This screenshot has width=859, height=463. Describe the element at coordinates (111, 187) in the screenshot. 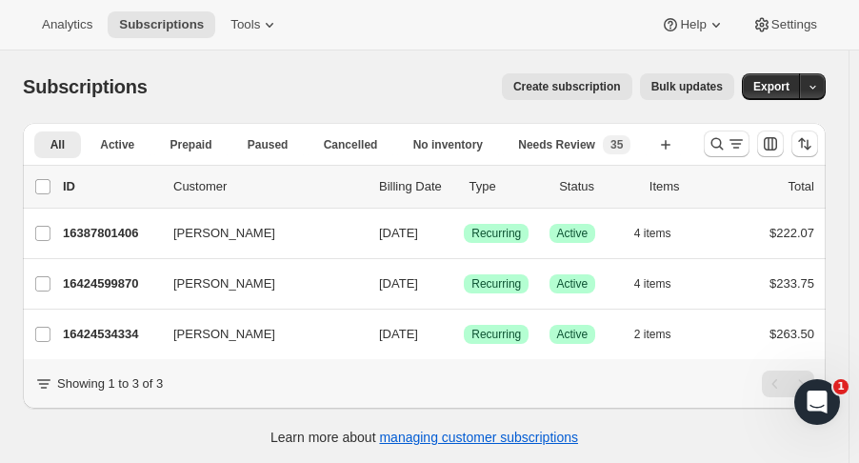

I see `p: ID` at that location.